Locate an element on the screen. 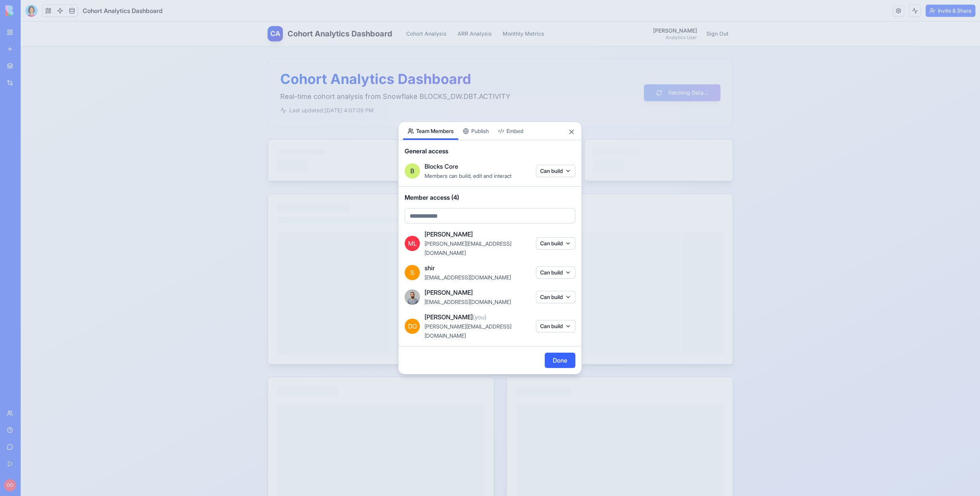 This screenshot has height=496, width=980. button: Cohort Analysis is located at coordinates (406, 12).